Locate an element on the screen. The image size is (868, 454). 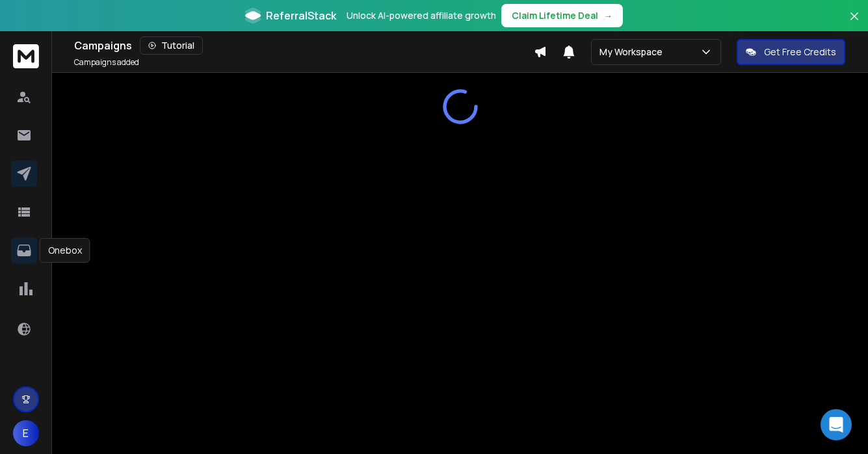
p: My Workspace is located at coordinates (634, 52).